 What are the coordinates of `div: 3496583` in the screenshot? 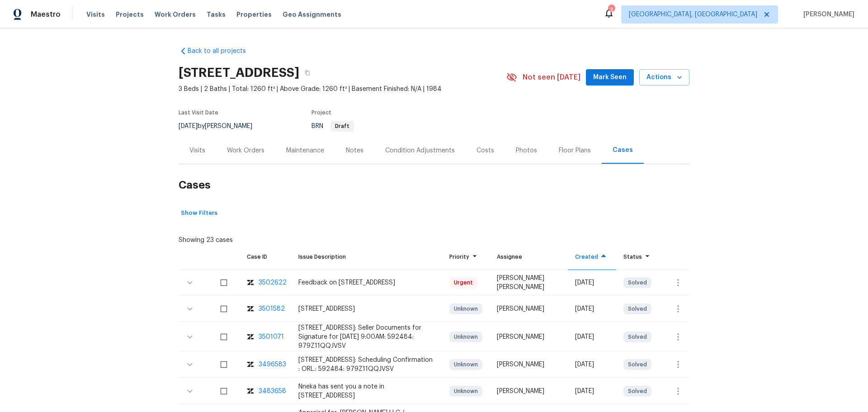 It's located at (272, 364).